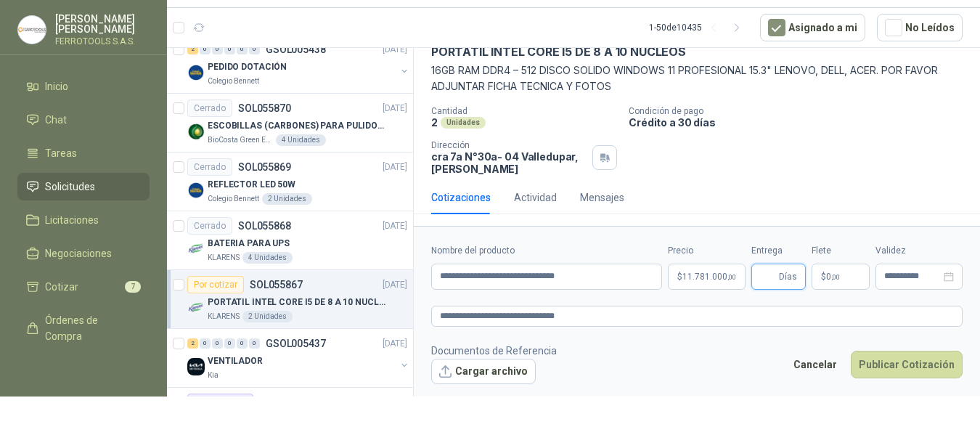 This screenshot has height=435, width=980. I want to click on span: Cotizar, so click(62, 287).